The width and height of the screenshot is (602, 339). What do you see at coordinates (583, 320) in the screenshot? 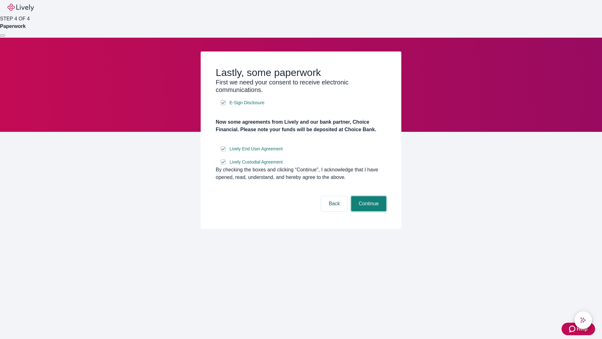
I see `svg: Lively AI Assistant` at bounding box center [583, 320].